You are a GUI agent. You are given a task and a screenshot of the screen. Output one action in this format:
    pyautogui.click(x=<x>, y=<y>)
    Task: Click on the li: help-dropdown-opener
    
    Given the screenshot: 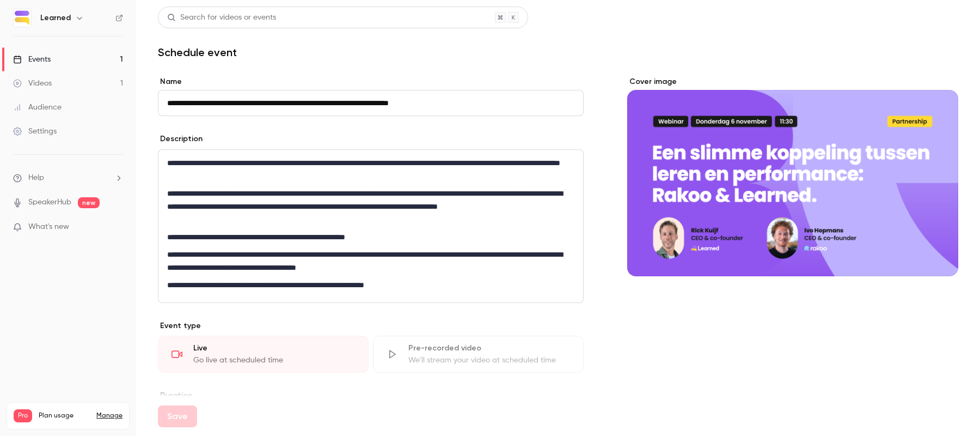 What is the action you would take?
    pyautogui.click(x=68, y=177)
    